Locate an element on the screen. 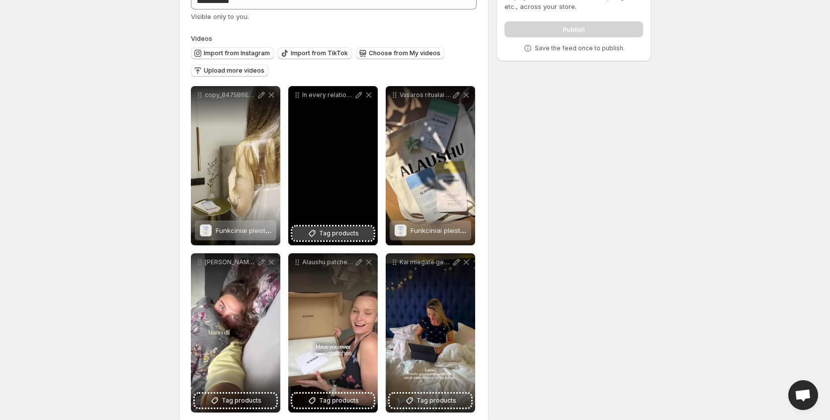  p: In every relationship alaushult funkciniai pleistrai Ramesniam miegui Energijos boostui DANDICOUP... is located at coordinates (328, 95).